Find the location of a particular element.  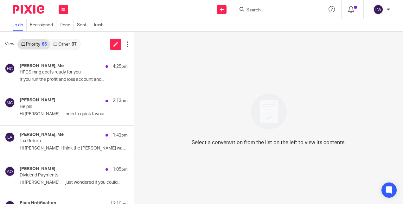

a: Other37 is located at coordinates (65, 44).